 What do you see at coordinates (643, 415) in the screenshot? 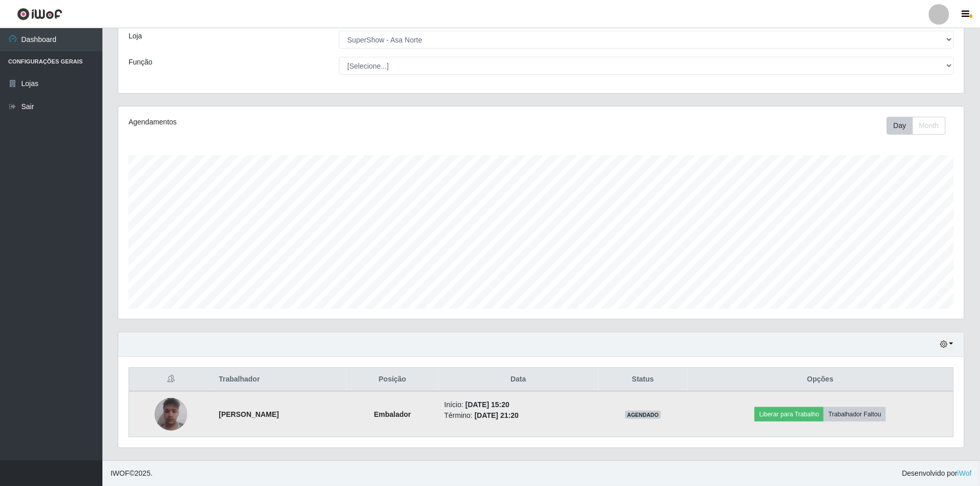
I see `span: AGENDADO` at bounding box center [643, 415].